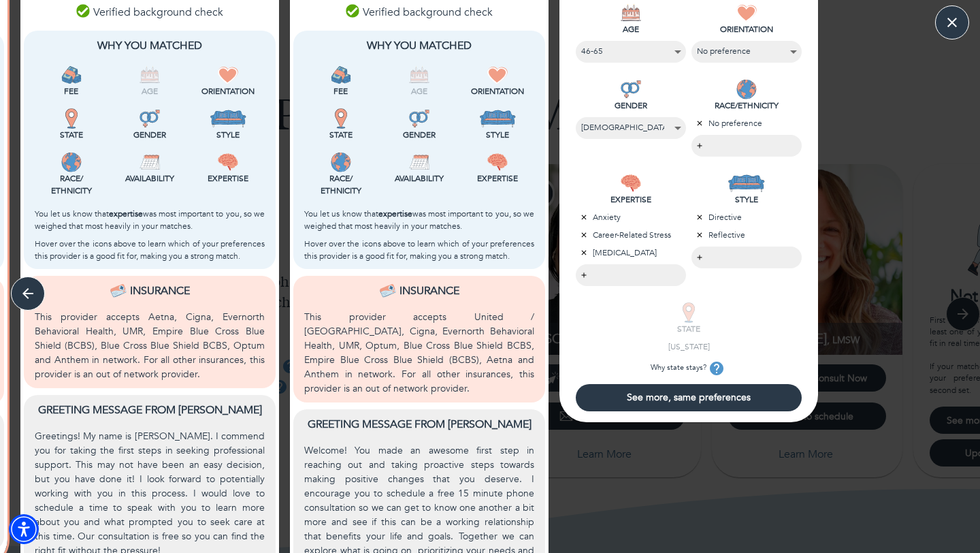 This screenshot has width=980, height=553. Describe the element at coordinates (747, 105) in the screenshot. I see `p: RACE/ETHNICITY` at that location.